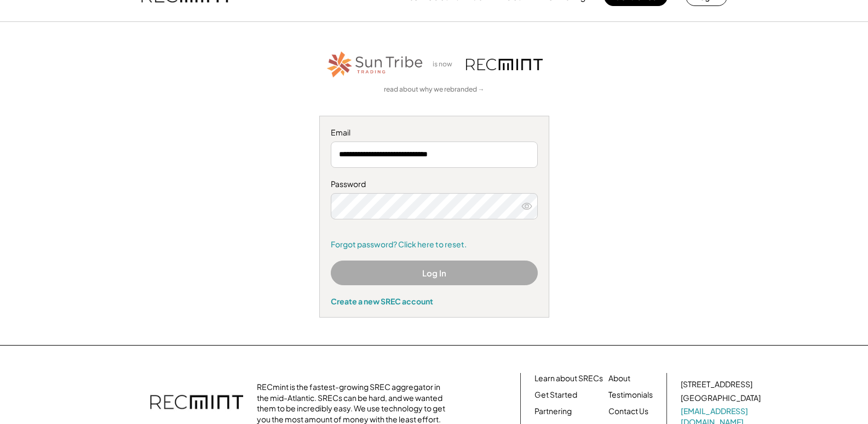 Image resolution: width=868 pixels, height=424 pixels. Describe the element at coordinates (569, 378) in the screenshot. I see `a: Learn about SRECs` at that location.